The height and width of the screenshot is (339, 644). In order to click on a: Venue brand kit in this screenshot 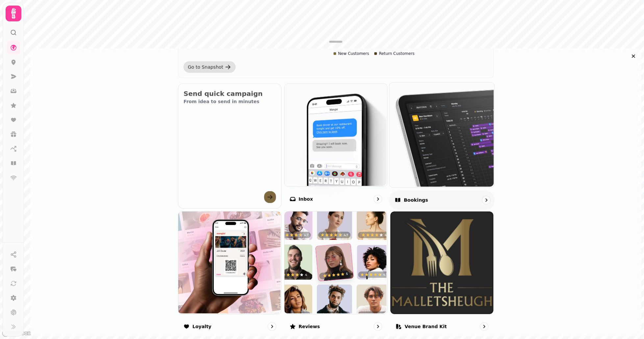, I will do `click(441, 274)`.